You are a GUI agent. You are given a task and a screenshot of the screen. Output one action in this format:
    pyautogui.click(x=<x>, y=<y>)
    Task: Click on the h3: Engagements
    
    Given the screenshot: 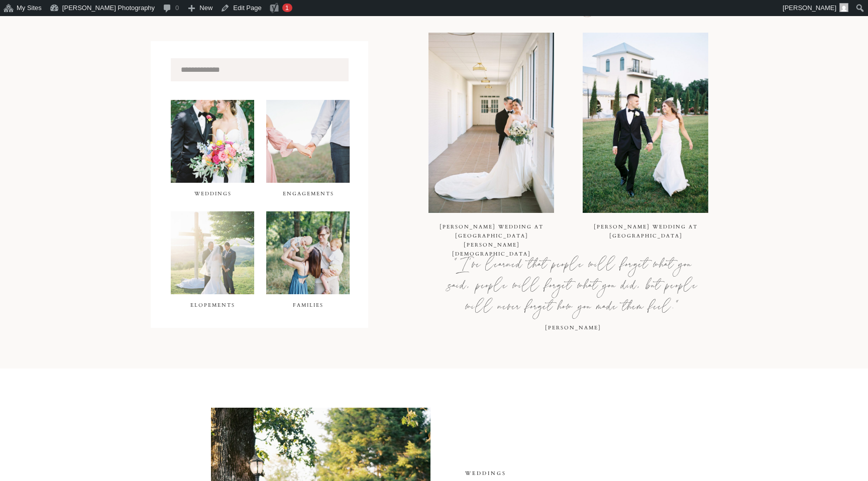 What is the action you would take?
    pyautogui.click(x=308, y=196)
    